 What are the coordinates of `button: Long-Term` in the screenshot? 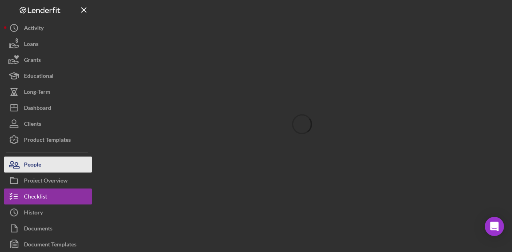 It's located at (48, 92).